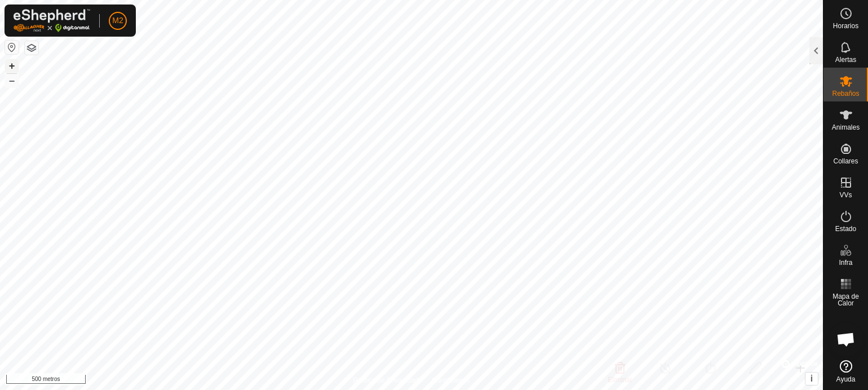 The height and width of the screenshot is (390, 868). I want to click on a: Política de Privacidad, so click(385, 381).